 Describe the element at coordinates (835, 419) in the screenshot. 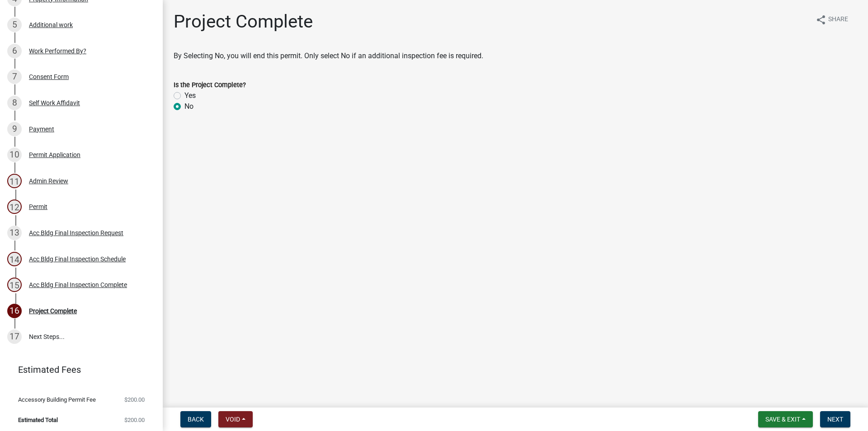

I see `span: Next` at that location.